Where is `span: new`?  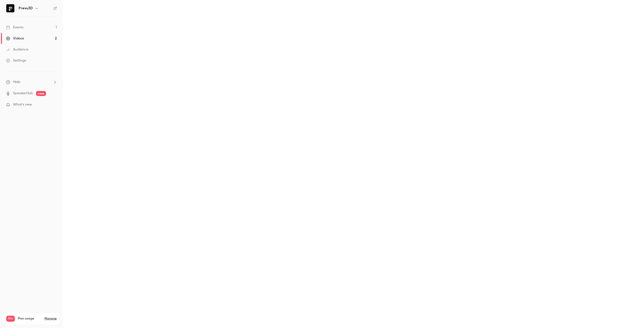 span: new is located at coordinates (41, 94).